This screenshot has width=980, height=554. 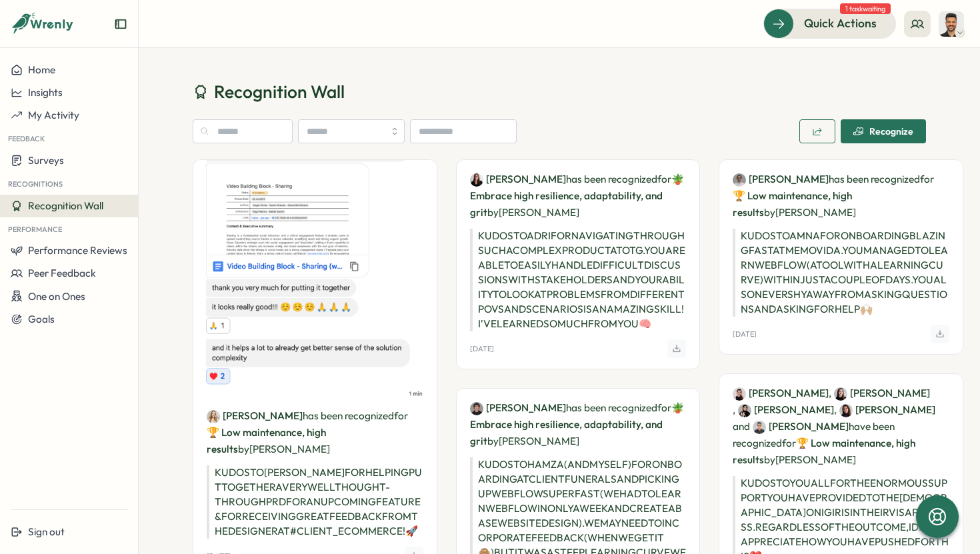 What do you see at coordinates (477, 180) in the screenshot?
I see `img: Adriana Fosca` at bounding box center [477, 180].